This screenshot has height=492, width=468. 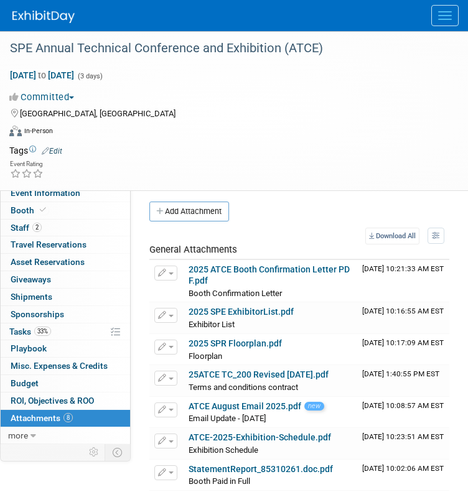 I want to click on button: Menu, so click(x=445, y=16).